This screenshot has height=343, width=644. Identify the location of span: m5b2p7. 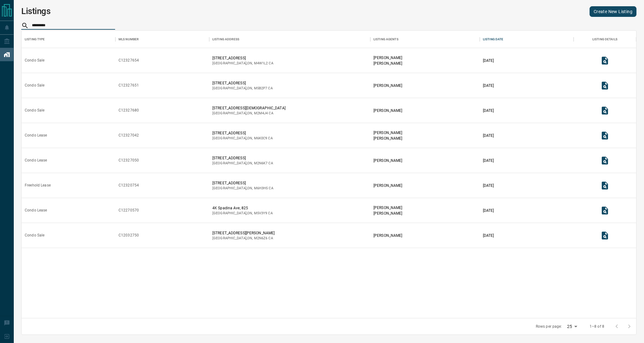
(260, 88).